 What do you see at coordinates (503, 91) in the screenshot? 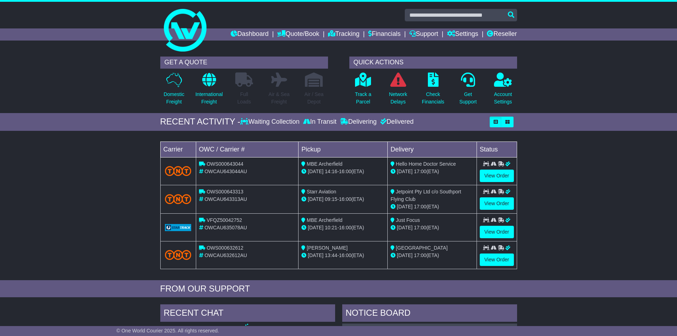
I see `a: AccountSettings` at bounding box center [503, 91].